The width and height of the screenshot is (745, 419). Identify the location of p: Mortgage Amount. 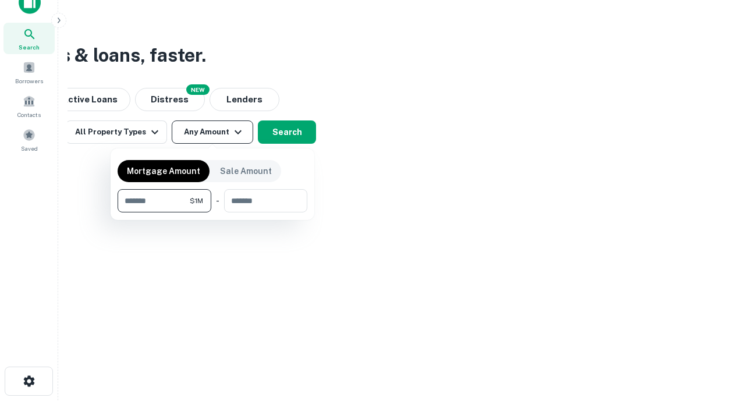
(164, 171).